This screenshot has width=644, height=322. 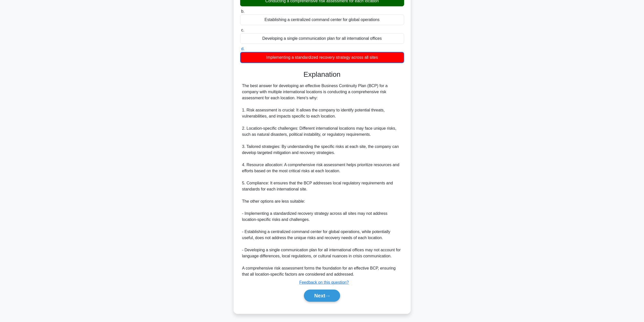 I want to click on div: Implementing a standardized recovery strategy across all sites, so click(x=322, y=58).